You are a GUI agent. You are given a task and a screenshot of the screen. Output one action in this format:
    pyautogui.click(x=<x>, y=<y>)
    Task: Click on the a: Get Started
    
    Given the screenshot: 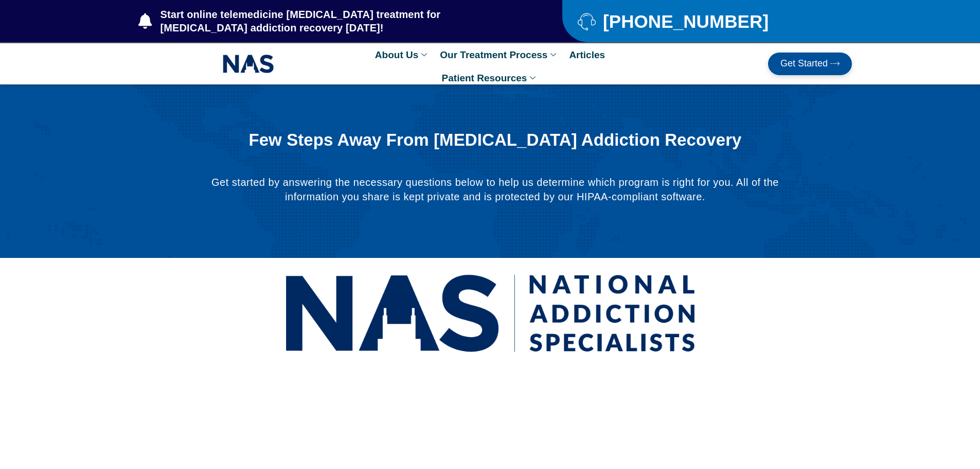 What is the action you would take?
    pyautogui.click(x=810, y=64)
    